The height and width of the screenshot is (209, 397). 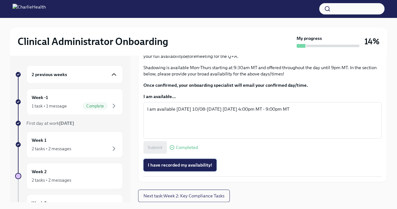 What do you see at coordinates (93, 41) in the screenshot?
I see `h2: Clinical Administrator Onboarding` at bounding box center [93, 41].